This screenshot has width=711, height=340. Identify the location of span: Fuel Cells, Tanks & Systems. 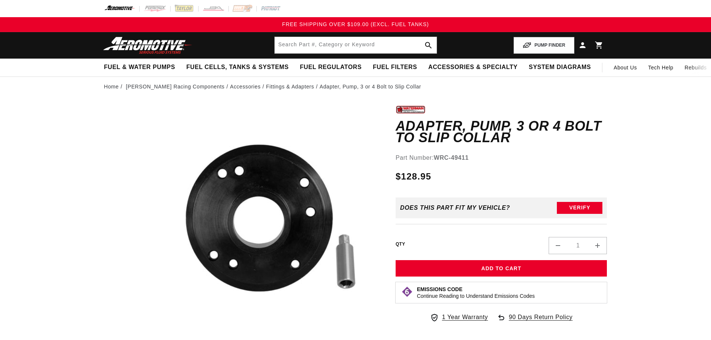
(238, 67).